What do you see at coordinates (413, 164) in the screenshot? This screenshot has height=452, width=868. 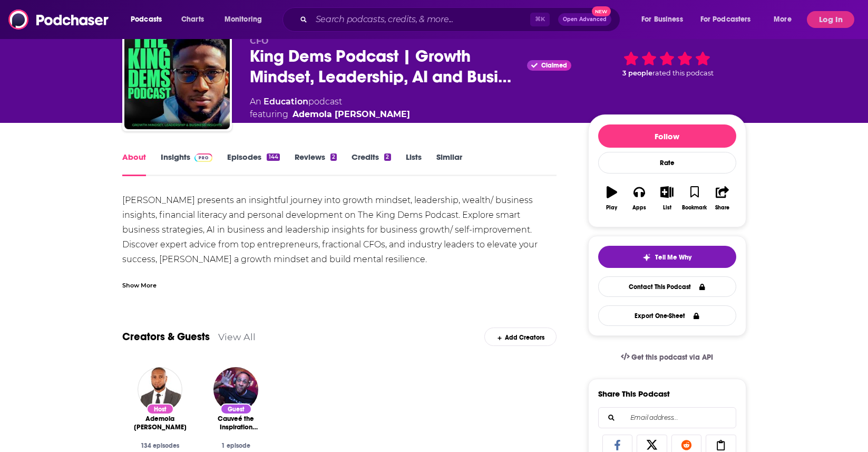 I see `a: Lists` at bounding box center [413, 164].